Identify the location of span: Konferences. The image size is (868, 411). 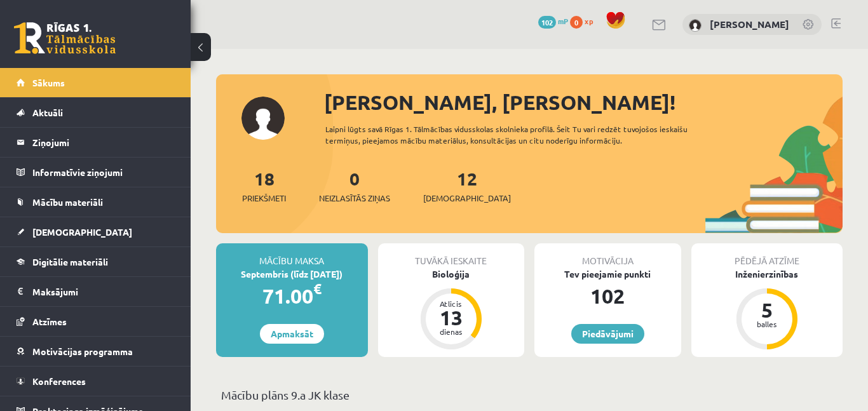
(59, 382).